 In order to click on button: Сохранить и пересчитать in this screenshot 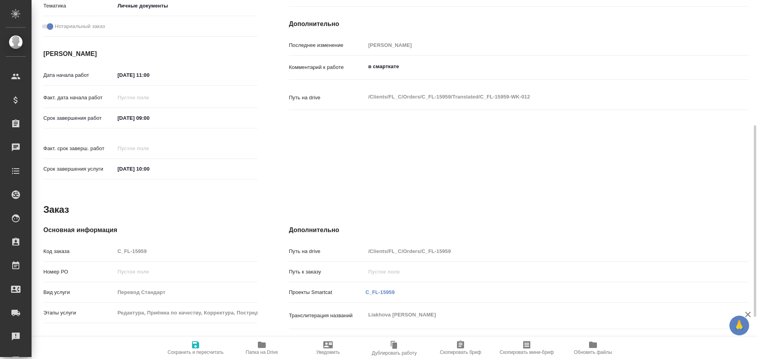, I will do `click(196, 348)`.